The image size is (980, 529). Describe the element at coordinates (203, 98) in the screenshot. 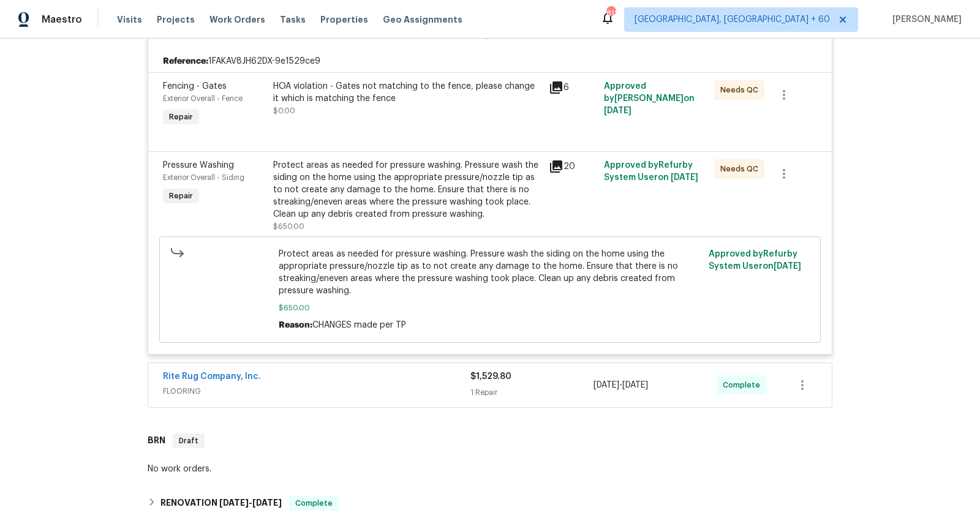

I see `span: Exterior Overall - Fence` at that location.